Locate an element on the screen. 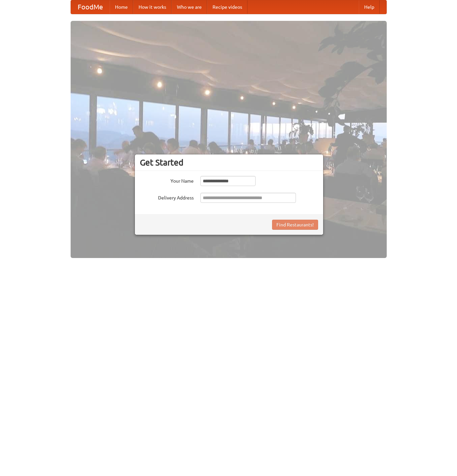  h3: Get Started is located at coordinates (229, 162).